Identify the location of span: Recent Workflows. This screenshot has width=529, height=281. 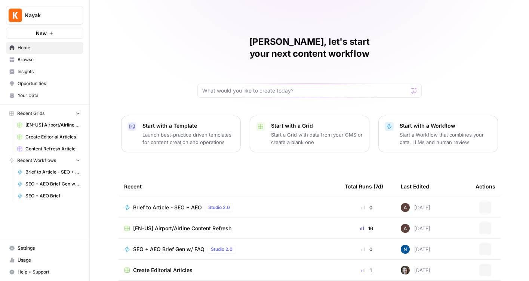
(37, 161).